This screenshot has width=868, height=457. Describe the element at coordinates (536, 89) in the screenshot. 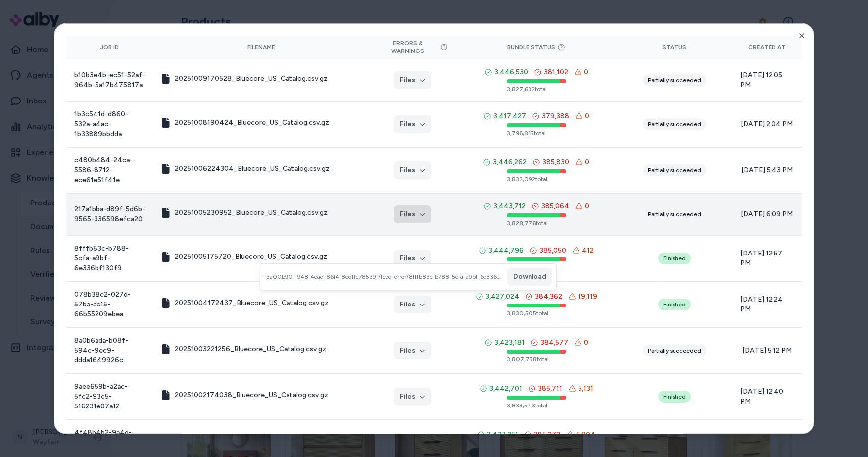

I see `div: 3,827,632 total` at that location.